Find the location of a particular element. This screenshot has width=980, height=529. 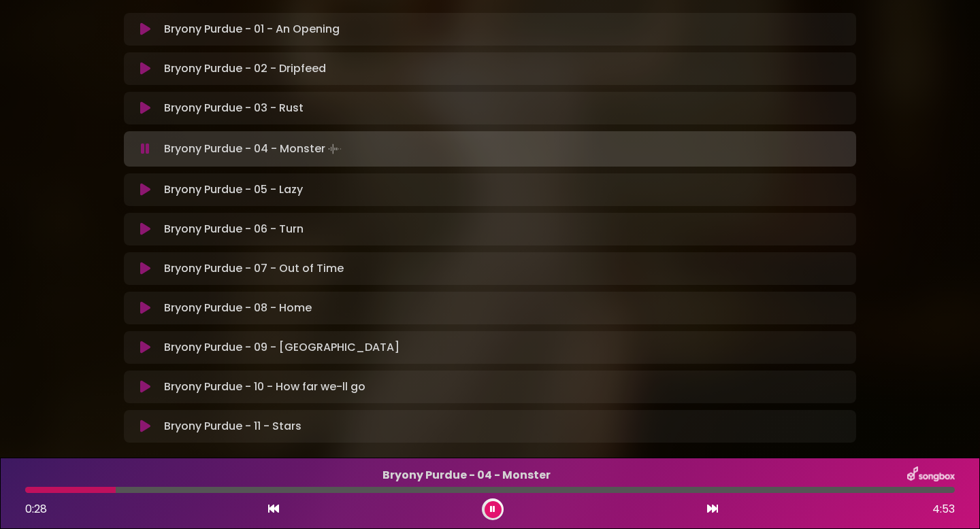

img: songbox-logo-white.png is located at coordinates (930, 475).